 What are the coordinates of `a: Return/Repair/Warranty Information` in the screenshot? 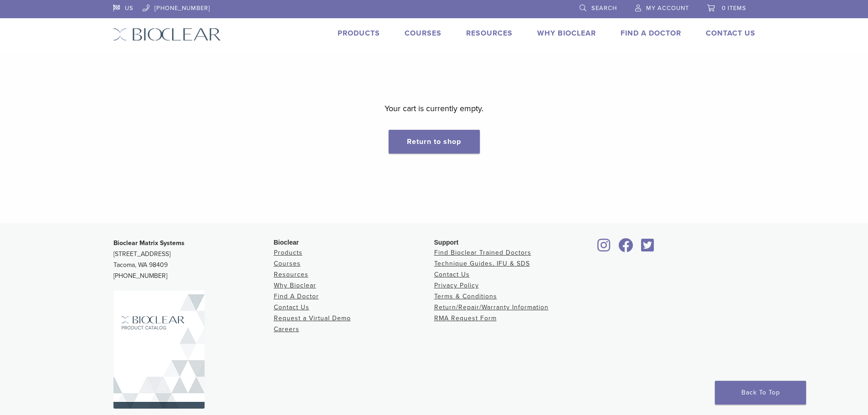 It's located at (491, 307).